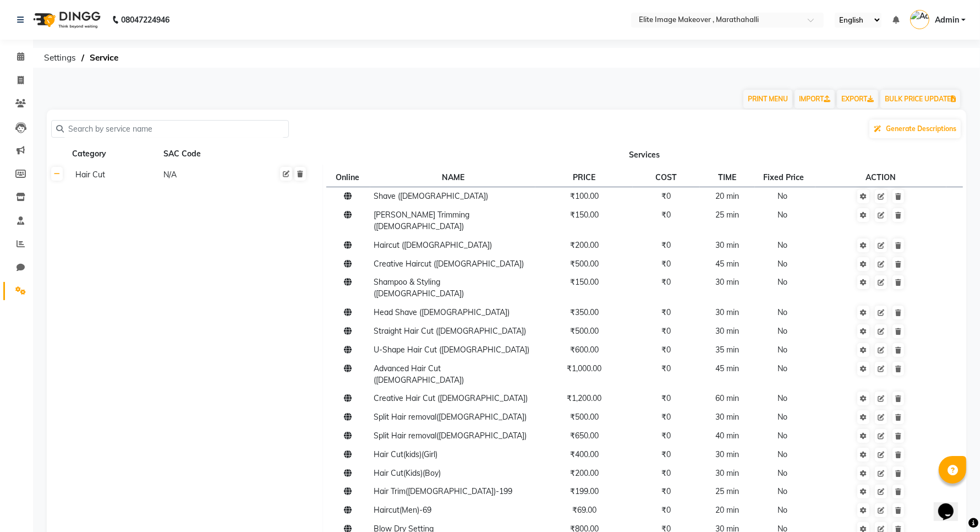 The image size is (980, 532). I want to click on span: ₹1,200.00, so click(584, 398).